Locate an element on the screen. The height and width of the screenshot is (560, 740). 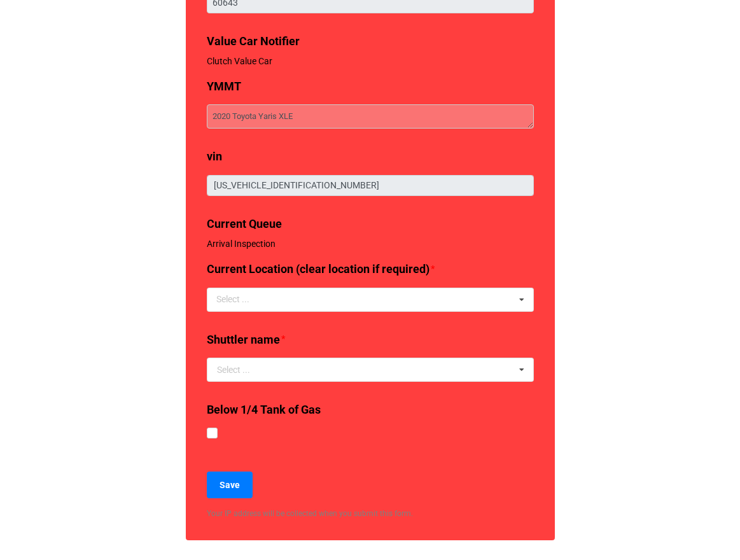
b: Save is located at coordinates (229, 484).